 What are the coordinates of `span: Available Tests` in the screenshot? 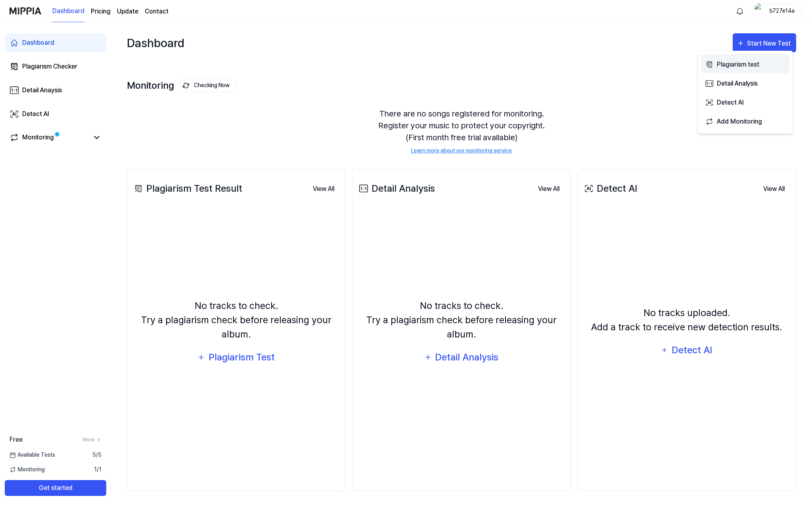 It's located at (32, 454).